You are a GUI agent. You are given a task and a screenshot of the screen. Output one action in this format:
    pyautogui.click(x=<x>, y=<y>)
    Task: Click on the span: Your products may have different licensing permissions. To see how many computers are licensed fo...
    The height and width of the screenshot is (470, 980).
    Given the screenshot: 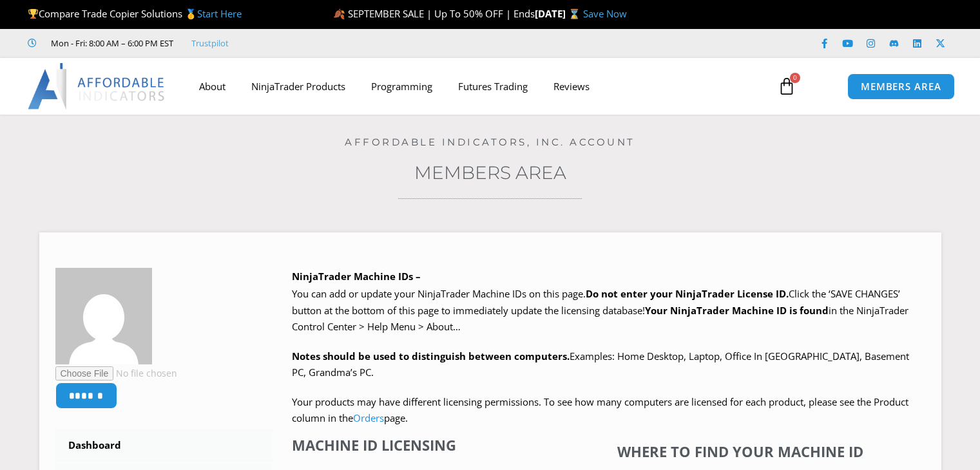 What is the action you would take?
    pyautogui.click(x=600, y=410)
    